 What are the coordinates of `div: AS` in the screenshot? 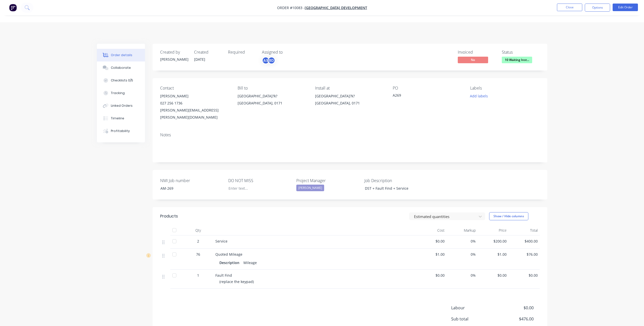 It's located at (266, 60).